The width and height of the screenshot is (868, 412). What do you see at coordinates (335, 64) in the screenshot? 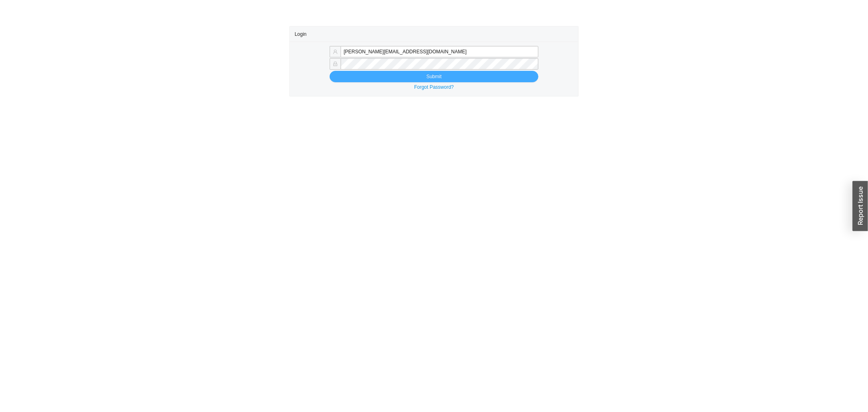
I see `span: lock` at bounding box center [335, 64].